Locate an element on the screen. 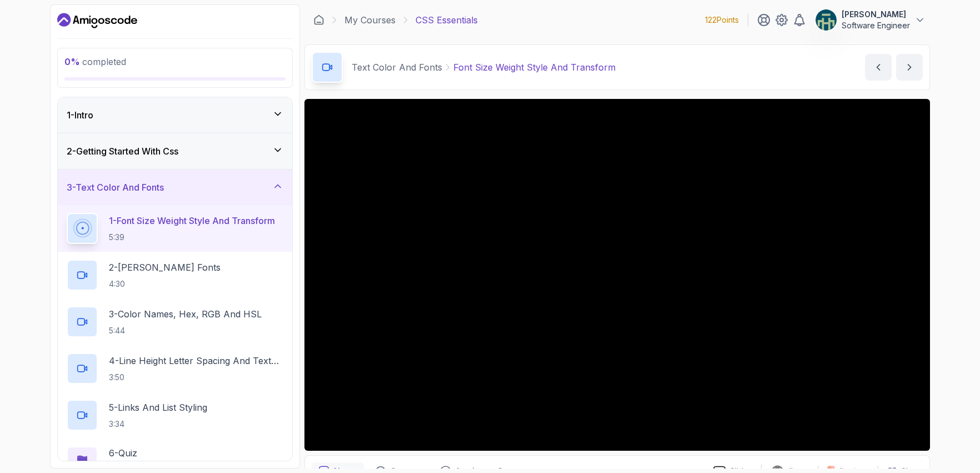 The image size is (980, 473). span: 0 % is located at coordinates (73, 61).